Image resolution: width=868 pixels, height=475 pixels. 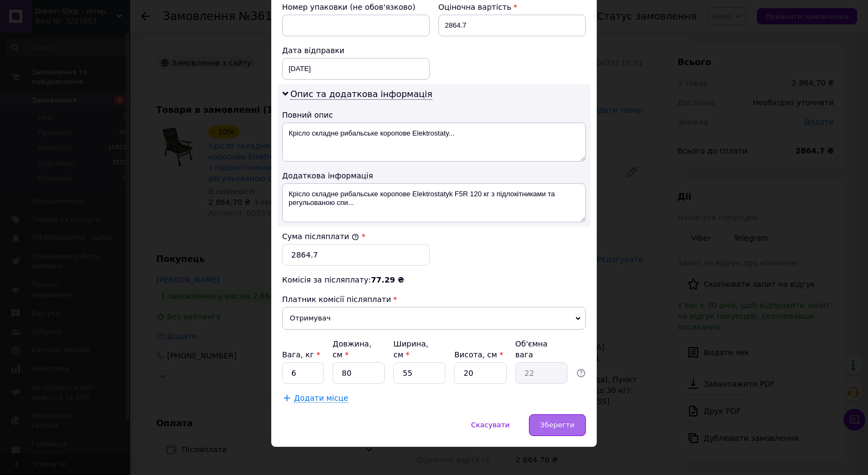 What do you see at coordinates (541, 349) in the screenshot?
I see `div: Об'ємна вага` at bounding box center [541, 349].